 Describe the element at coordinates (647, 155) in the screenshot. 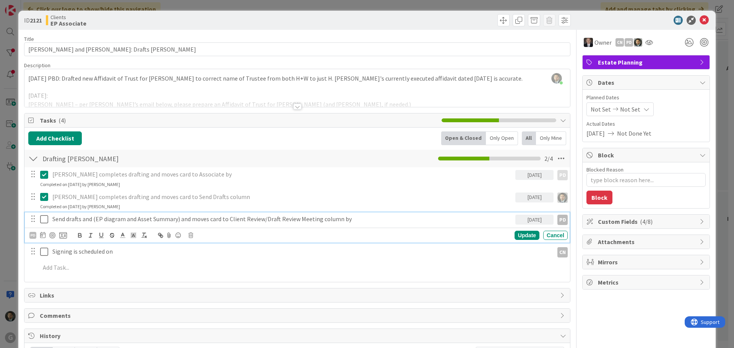

I see `span: Block` at that location.